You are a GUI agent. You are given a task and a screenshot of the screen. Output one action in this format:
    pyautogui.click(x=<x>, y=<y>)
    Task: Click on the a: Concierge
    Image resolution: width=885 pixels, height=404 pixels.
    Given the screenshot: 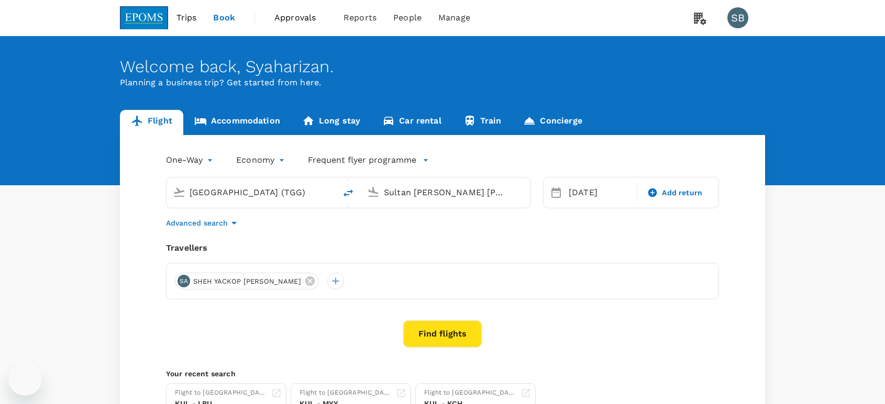 What is the action you would take?
    pyautogui.click(x=552, y=122)
    